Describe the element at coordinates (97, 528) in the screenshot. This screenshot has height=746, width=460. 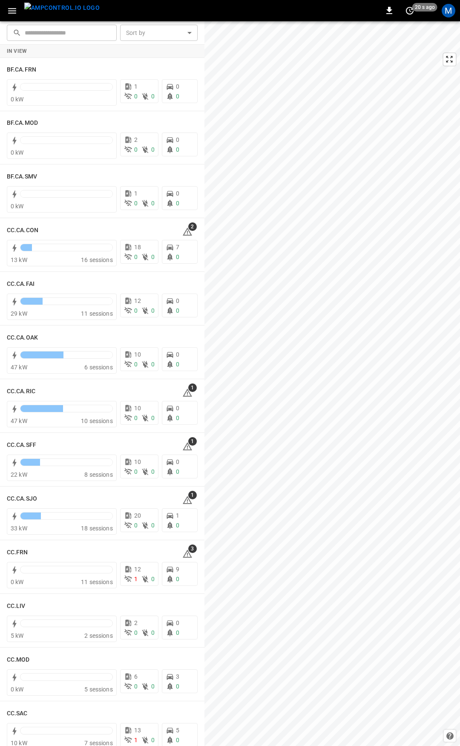
I see `span: 18 sessions` at that location.